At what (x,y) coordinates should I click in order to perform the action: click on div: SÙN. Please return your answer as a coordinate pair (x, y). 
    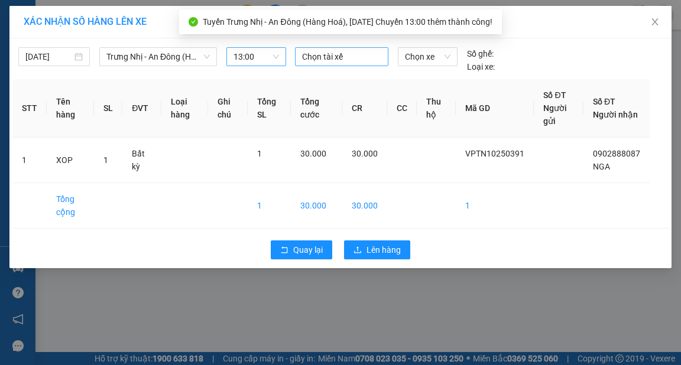
    Looking at the image, I should click on (143, 46).